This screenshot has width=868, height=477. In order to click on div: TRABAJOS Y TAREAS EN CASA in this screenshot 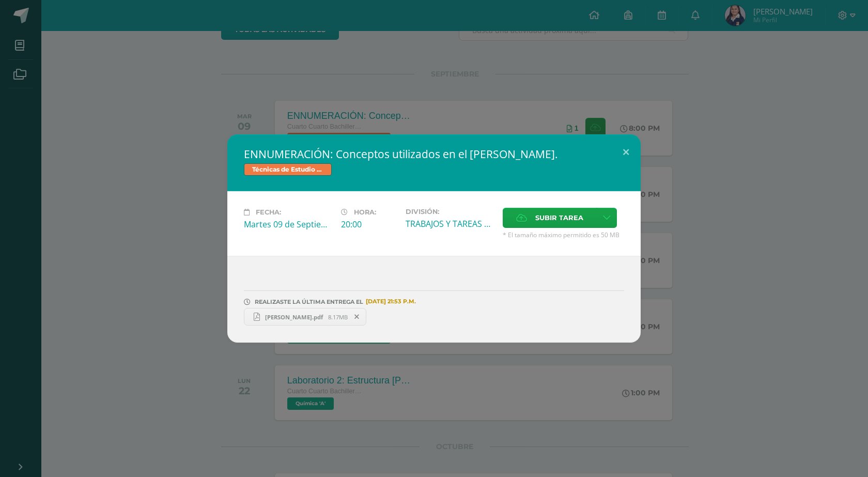, I will do `click(450, 224)`.